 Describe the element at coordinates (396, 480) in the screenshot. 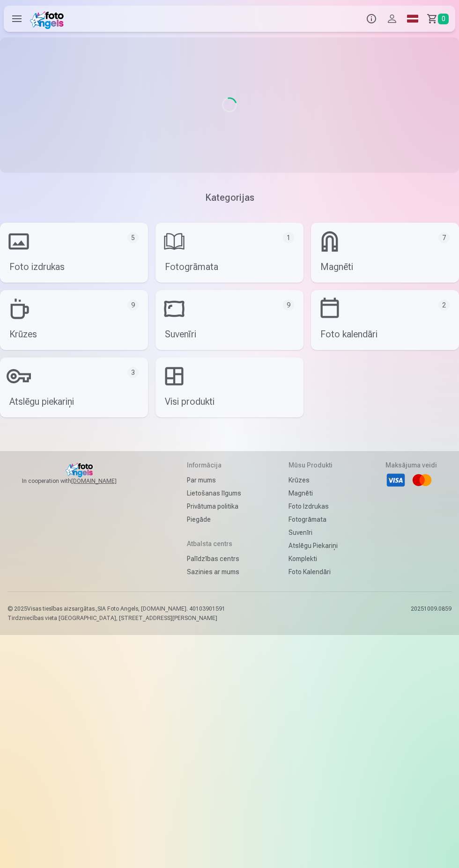

I see `li: Visa` at that location.